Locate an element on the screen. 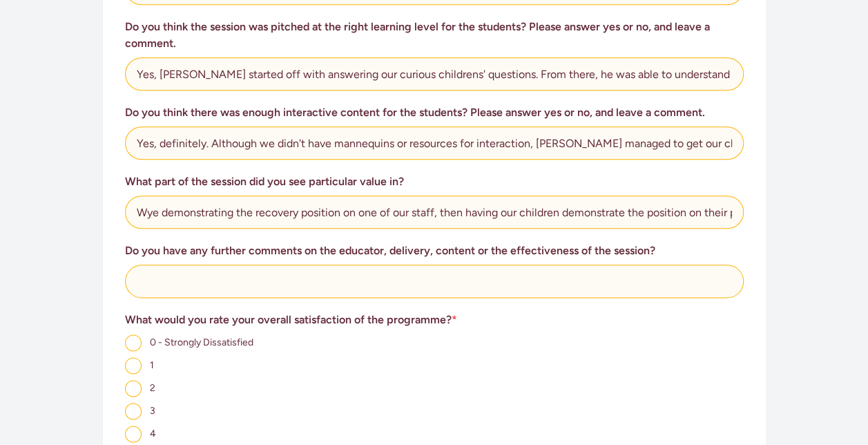  span: 0 - Strongly Dissatisfied is located at coordinates (202, 342).